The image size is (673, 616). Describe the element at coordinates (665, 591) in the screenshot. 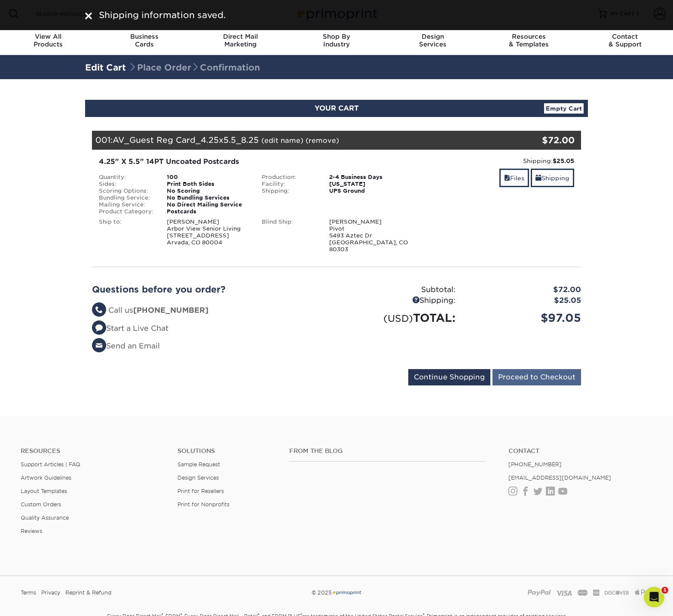

I see `span: 1` at that location.